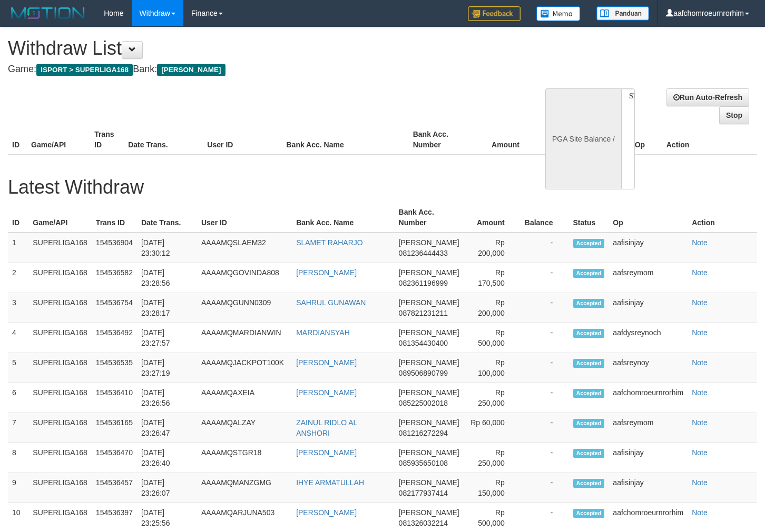 This screenshot has height=532, width=765. Describe the element at coordinates (327, 428) in the screenshot. I see `a: ZAINUL RIDLO AL ANSHORI` at that location.